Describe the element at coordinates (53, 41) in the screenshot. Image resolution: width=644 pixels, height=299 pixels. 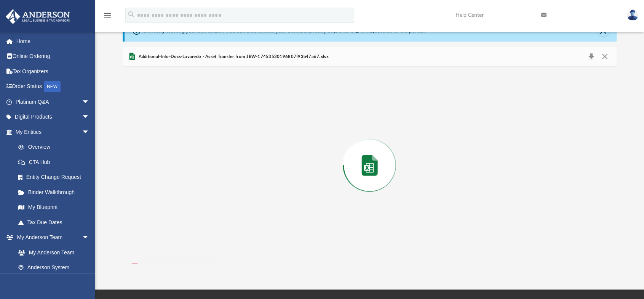
I see `a: Home` at that location.